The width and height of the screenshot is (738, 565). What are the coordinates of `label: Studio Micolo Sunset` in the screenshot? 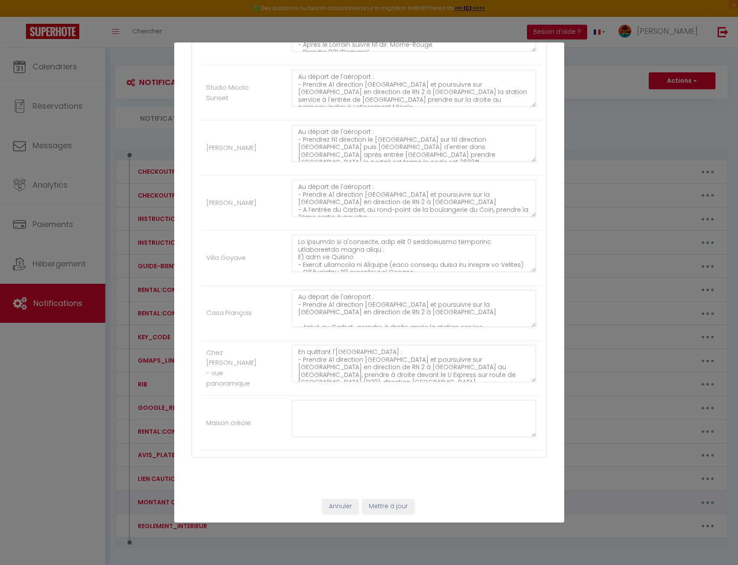 It's located at (229, 92).